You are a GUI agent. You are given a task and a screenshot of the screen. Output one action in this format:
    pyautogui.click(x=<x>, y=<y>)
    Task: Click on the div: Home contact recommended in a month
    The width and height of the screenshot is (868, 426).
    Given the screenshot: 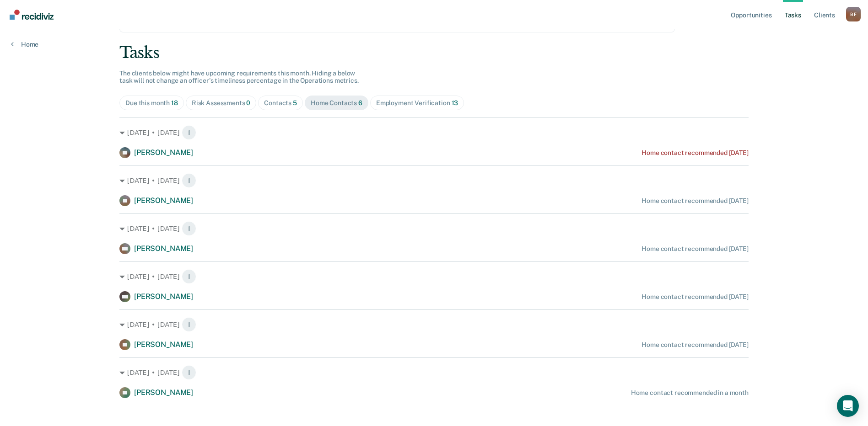 What is the action you would take?
    pyautogui.click(x=689, y=393)
    